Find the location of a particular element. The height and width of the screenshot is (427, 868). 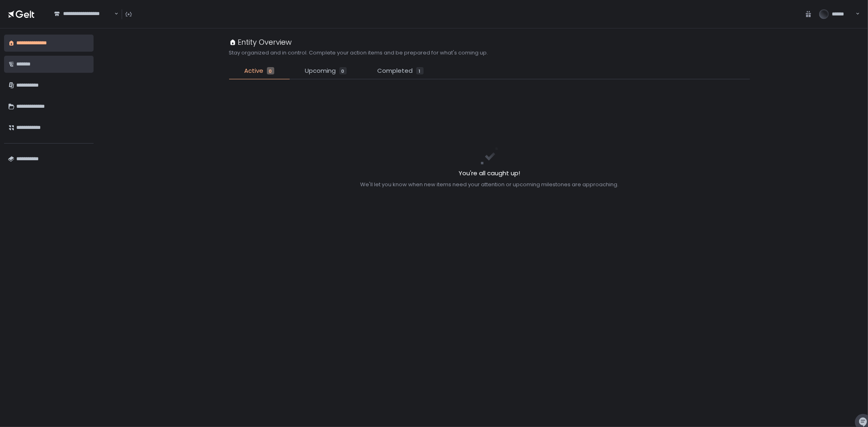

div: 1 is located at coordinates (420, 70).